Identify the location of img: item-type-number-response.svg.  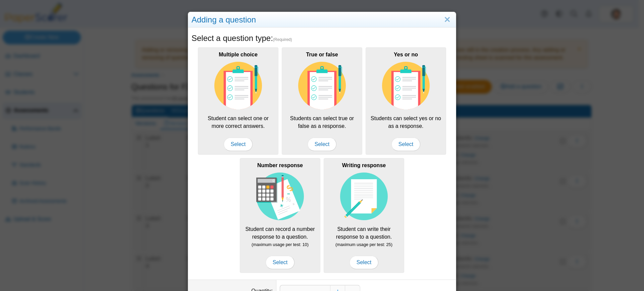
(280, 196).